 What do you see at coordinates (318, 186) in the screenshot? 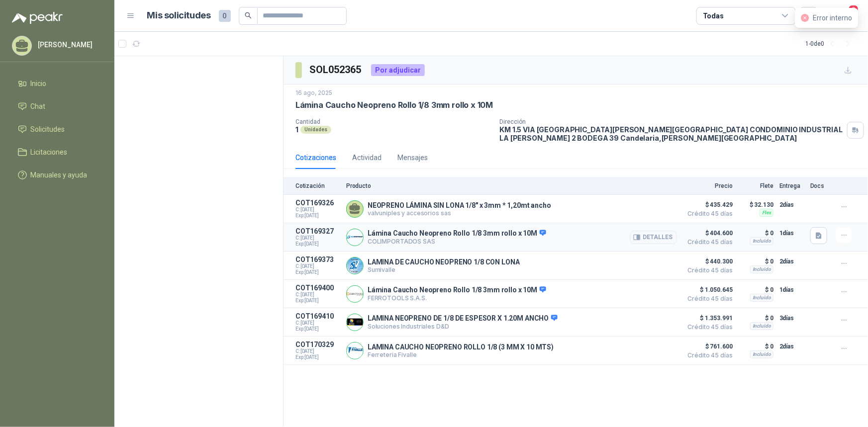
I see `p: Cotización` at bounding box center [318, 186].